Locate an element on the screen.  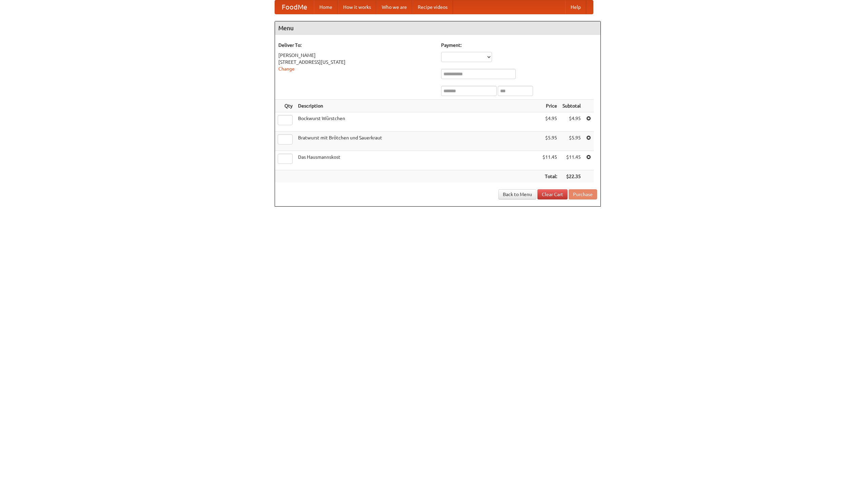
a: How it works is located at coordinates (357, 7).